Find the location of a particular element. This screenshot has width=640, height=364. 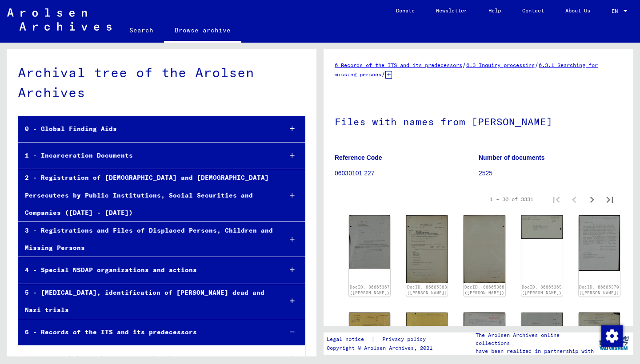

button: First page is located at coordinates (556, 199).